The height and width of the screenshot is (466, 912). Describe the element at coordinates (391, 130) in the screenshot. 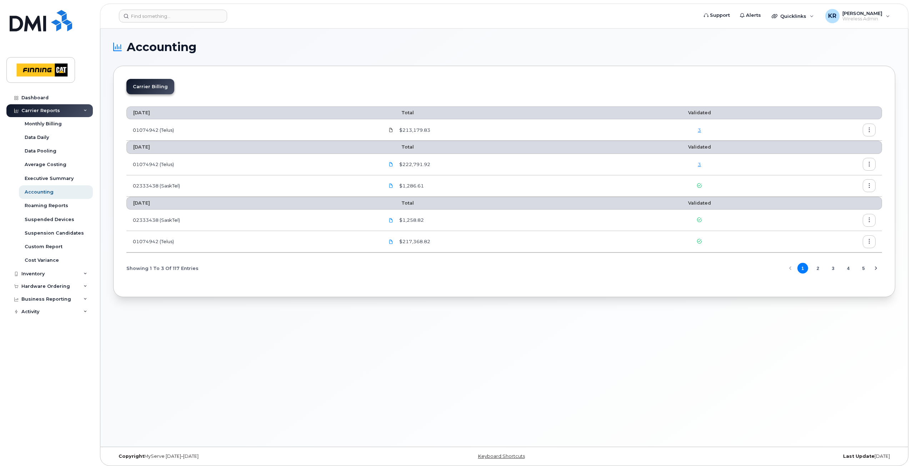

I see `a: 1074942_1277338932_2025-09-14.pdf` at that location.